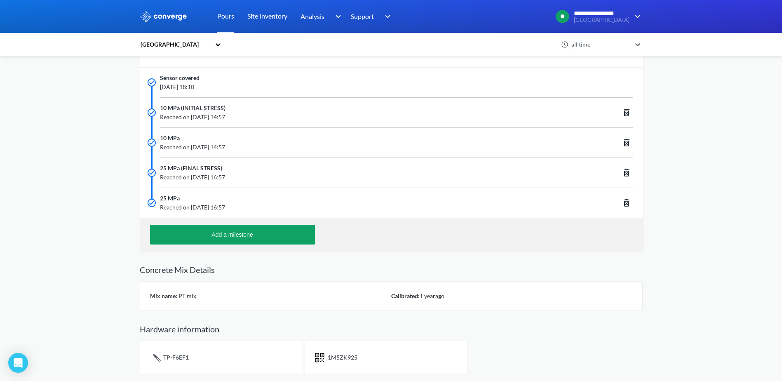  What do you see at coordinates (313, 16) in the screenshot?
I see `span: Analysis` at bounding box center [313, 16].